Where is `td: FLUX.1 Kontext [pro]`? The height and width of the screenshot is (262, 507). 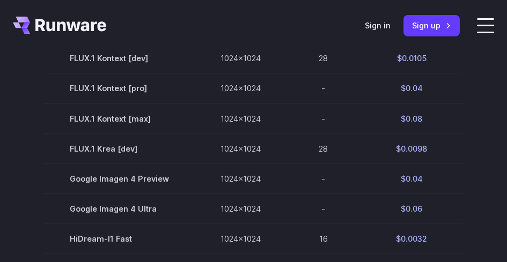
td: FLUX.1 Kontext [pro] is located at coordinates (119, 89).